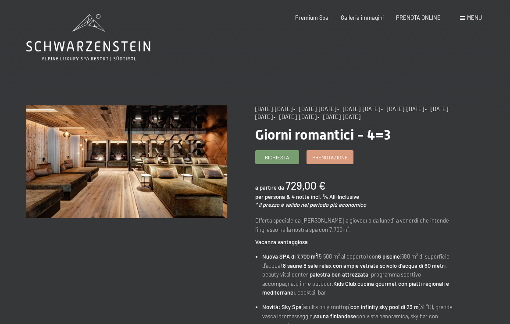  Describe the element at coordinates (273, 197) in the screenshot. I see `span: per persona &` at that location.